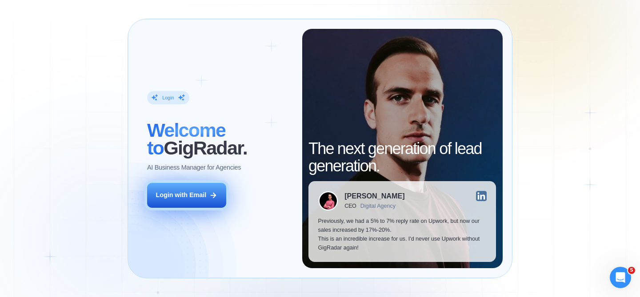 This screenshot has height=297, width=640. Describe the element at coordinates (187, 196) in the screenshot. I see `button: Login with Email` at that location.